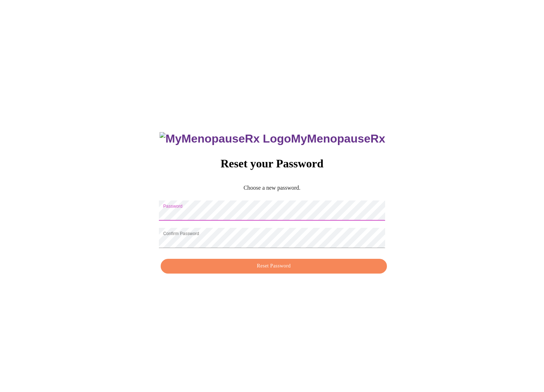  What do you see at coordinates (272, 139) in the screenshot?
I see `h3: MyMenopauseRx` at bounding box center [272, 139].